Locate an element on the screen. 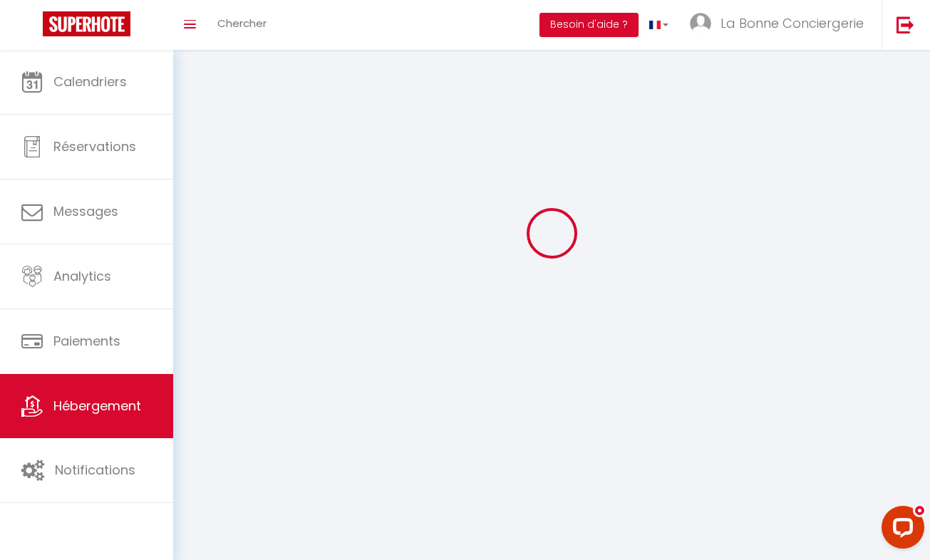 Image resolution: width=930 pixels, height=560 pixels. div: new message indicator is located at coordinates (49, 10).